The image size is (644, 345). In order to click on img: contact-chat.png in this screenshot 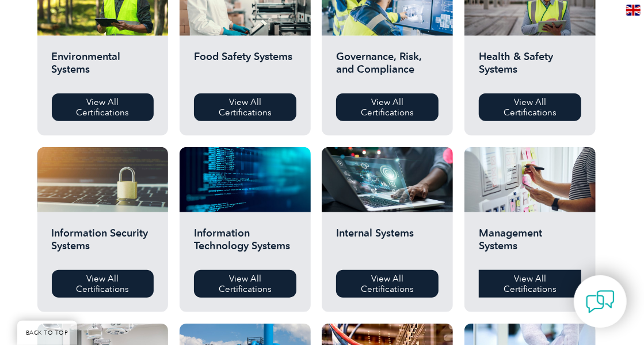, I will do `click(601, 301)`.